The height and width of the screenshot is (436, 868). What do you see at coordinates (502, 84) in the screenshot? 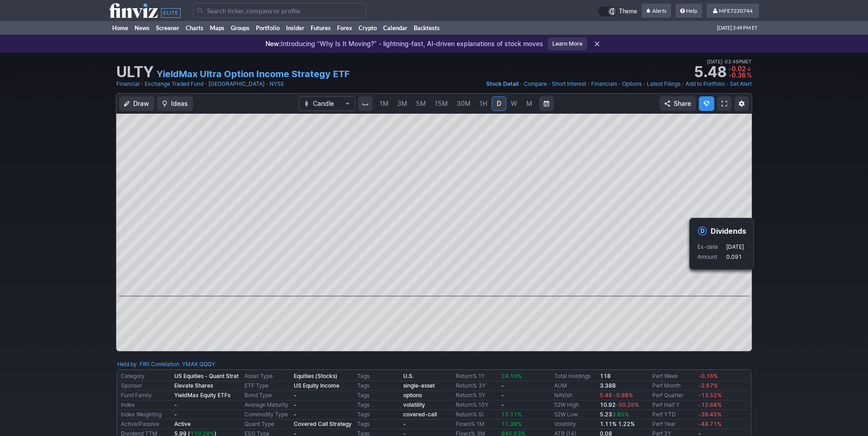
I see `a: Stock Detail` at bounding box center [502, 84].